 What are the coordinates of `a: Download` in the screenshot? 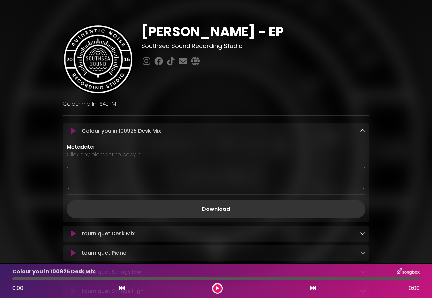 It's located at (216, 209).